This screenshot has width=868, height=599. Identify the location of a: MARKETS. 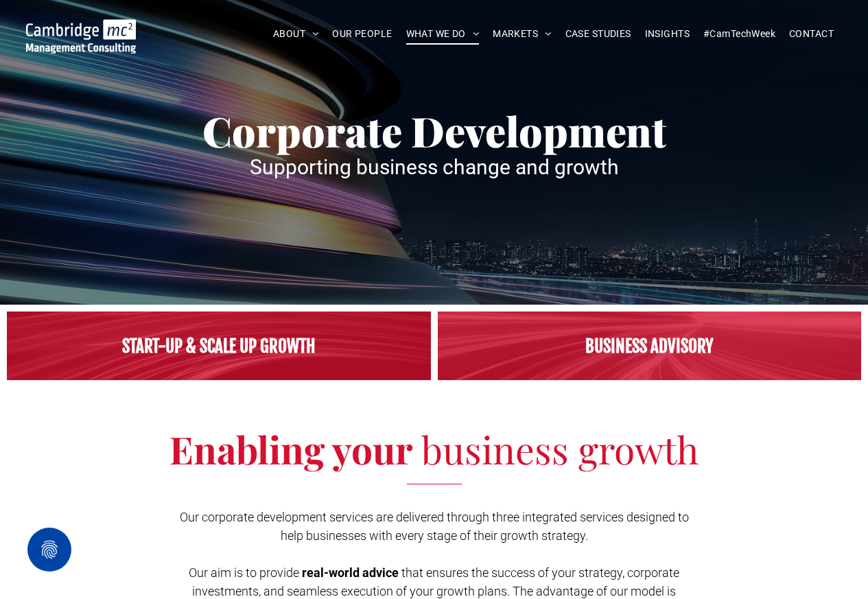
(521, 34).